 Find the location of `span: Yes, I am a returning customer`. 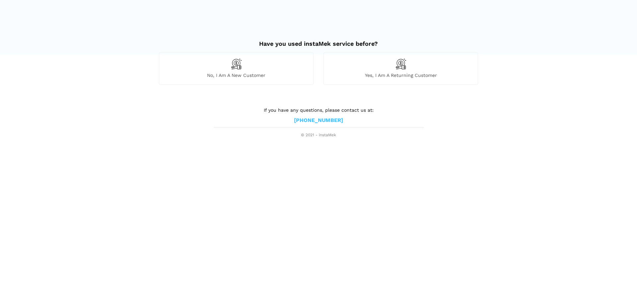

span: Yes, I am a returning customer is located at coordinates (401, 75).